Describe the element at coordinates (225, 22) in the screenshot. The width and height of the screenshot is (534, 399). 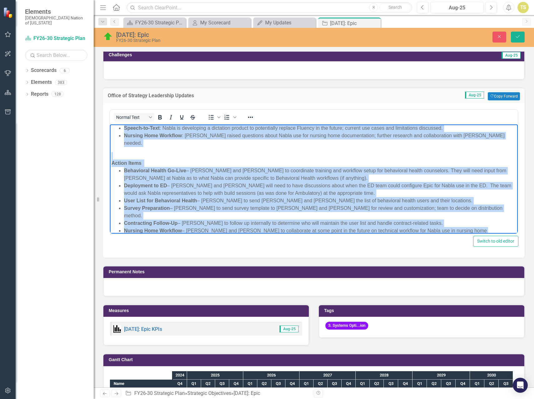
I see `div: My Scorecard` at that location.